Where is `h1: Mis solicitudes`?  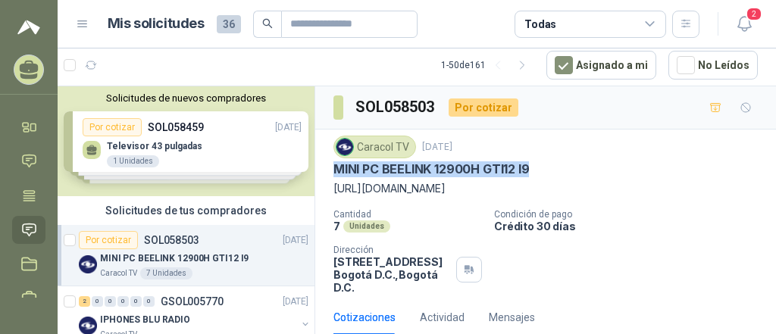
h1: Mis solicitudes is located at coordinates (156, 23).